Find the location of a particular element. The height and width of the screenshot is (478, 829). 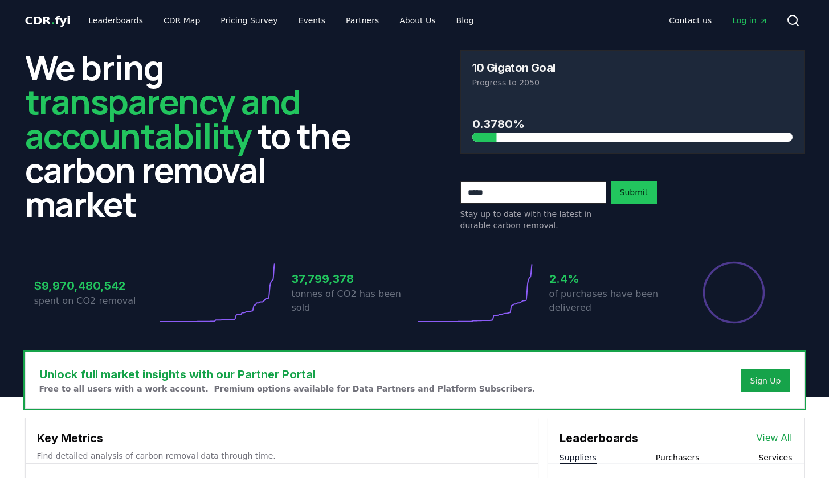

h3: $9,970,480,542 is located at coordinates (96, 286).